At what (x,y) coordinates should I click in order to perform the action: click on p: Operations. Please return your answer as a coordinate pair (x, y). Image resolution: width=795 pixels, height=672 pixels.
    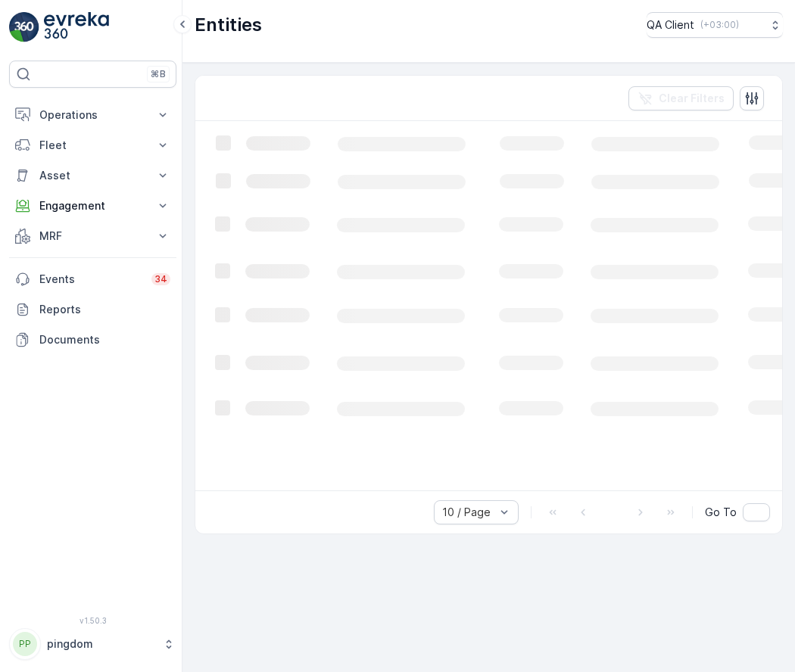
    Looking at the image, I should click on (93, 115).